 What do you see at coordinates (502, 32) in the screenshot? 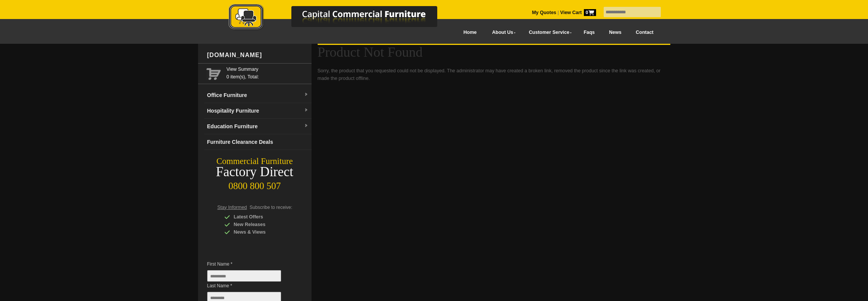
I see `a: About Us` at bounding box center [502, 32].